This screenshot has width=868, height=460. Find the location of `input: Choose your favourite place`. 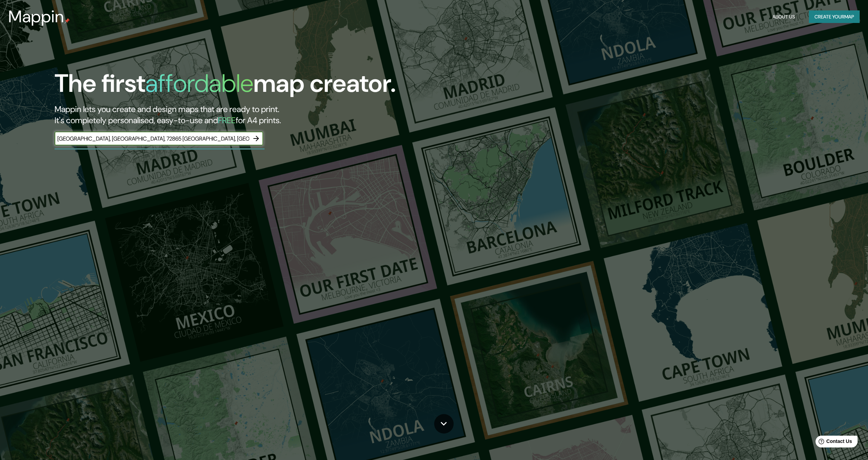

input: Choose your favourite place is located at coordinates (152, 138).